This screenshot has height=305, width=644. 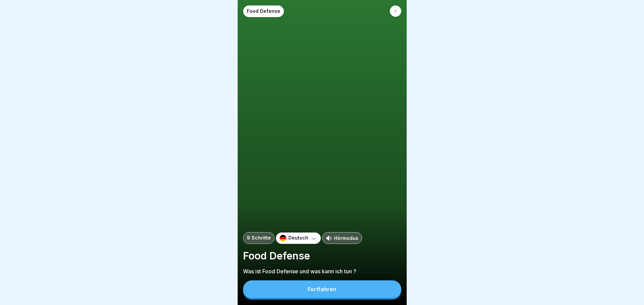 I want to click on p: Was ist Food Defense und was kann ich tun ?, so click(x=322, y=271).